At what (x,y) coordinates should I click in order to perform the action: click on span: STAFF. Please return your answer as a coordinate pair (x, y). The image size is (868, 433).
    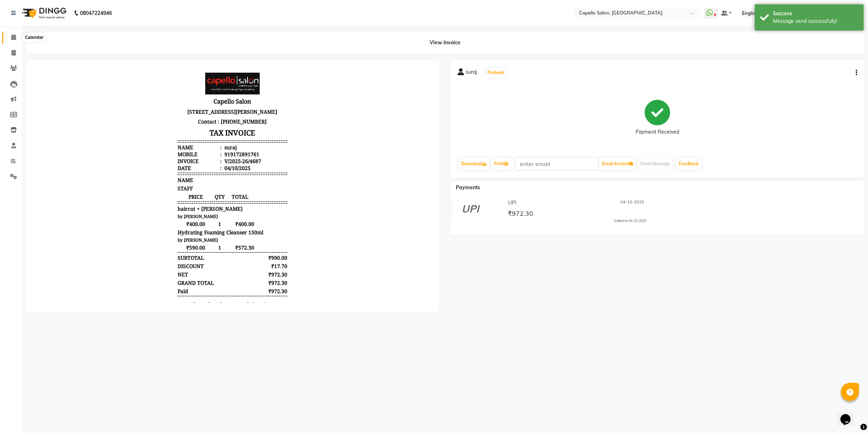
    Looking at the image, I should click on (152, 121).